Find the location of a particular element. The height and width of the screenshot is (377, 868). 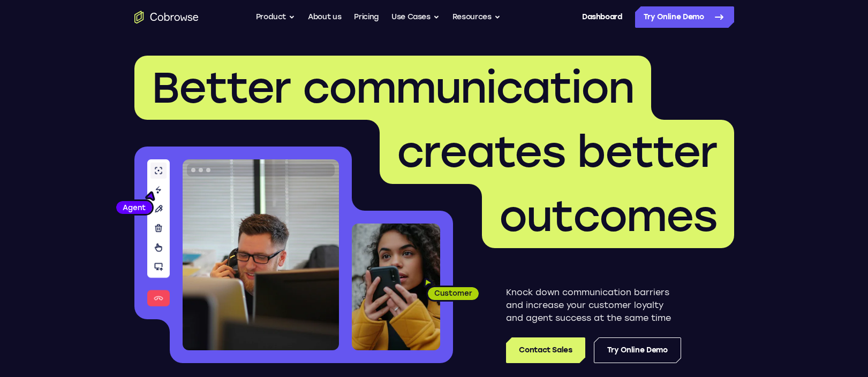

img: A customer holding their phone is located at coordinates (396, 287).